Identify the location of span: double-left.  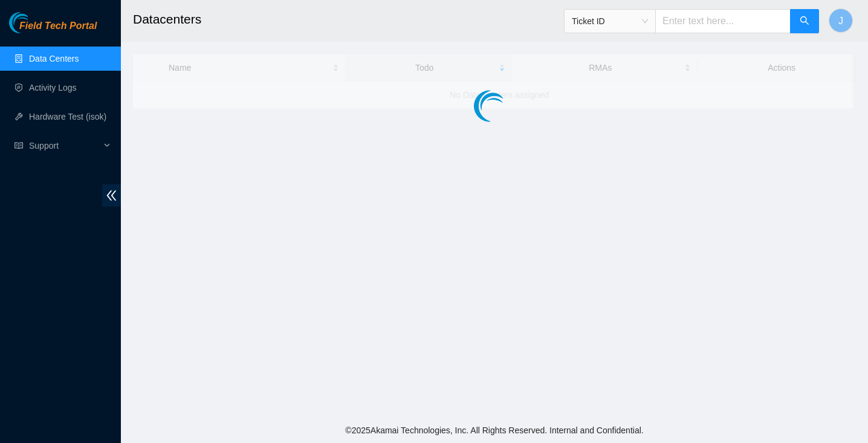
(111, 195).